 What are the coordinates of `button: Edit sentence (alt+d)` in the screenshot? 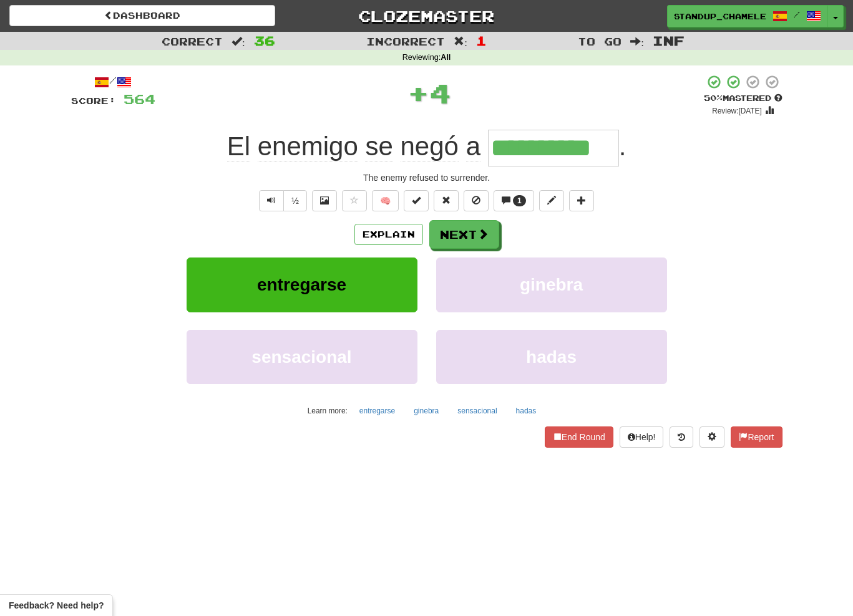 It's located at (551, 201).